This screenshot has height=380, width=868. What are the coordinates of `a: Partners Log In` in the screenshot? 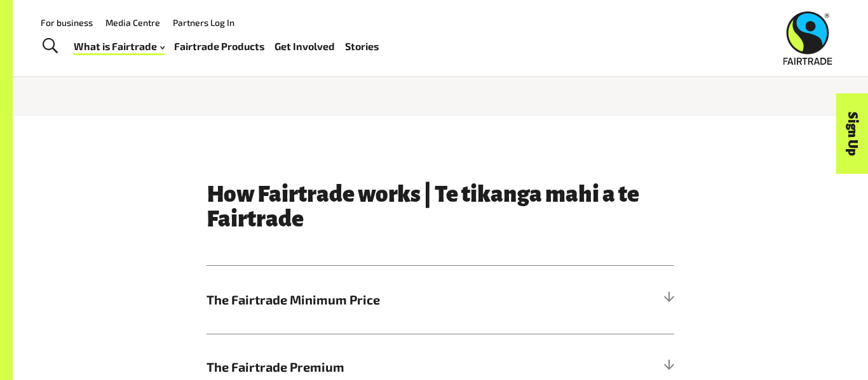 It's located at (204, 23).